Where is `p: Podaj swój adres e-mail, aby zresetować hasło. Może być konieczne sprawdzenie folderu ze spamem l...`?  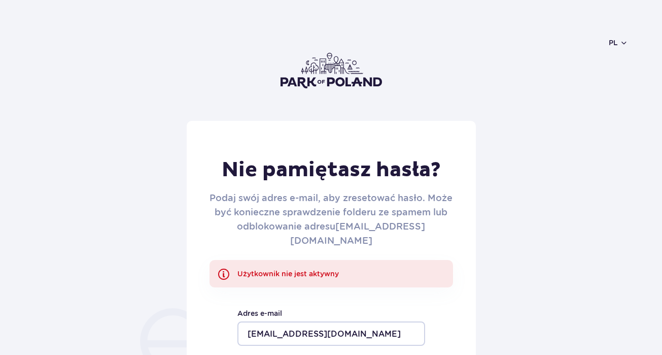
p: Podaj swój adres e-mail, aby zresetować hasło. Może być konieczne sprawdzenie folderu ze spamem l... is located at coordinates (331, 219).